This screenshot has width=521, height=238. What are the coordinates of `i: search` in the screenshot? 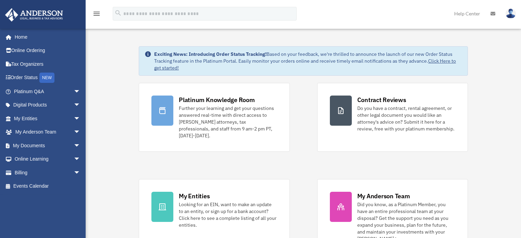 It's located at (118, 13).